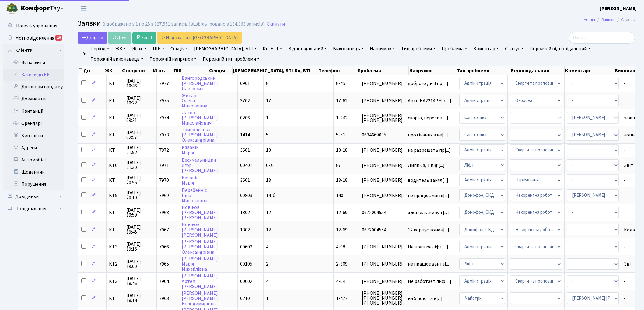 The image size is (644, 310). I want to click on a: Повідомлення, so click(33, 209).